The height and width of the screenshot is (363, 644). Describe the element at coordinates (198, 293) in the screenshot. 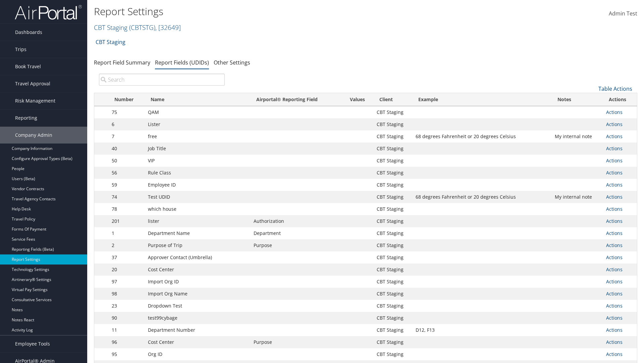

I see `td: Import Org Name` at that location.